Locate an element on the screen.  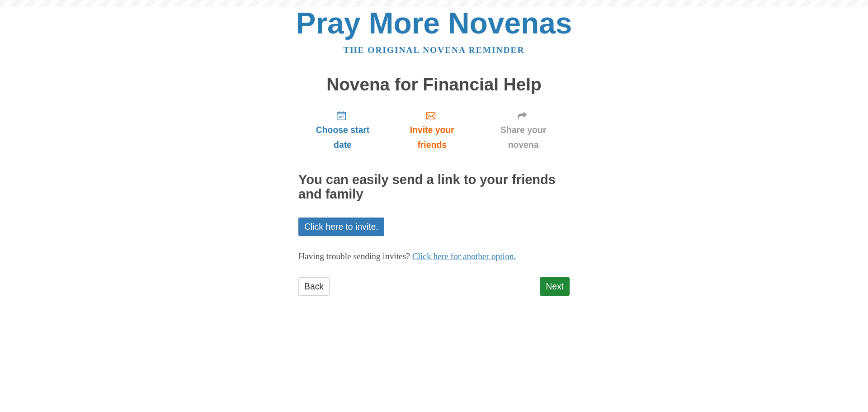
span: Invite your friends is located at coordinates (432, 138).